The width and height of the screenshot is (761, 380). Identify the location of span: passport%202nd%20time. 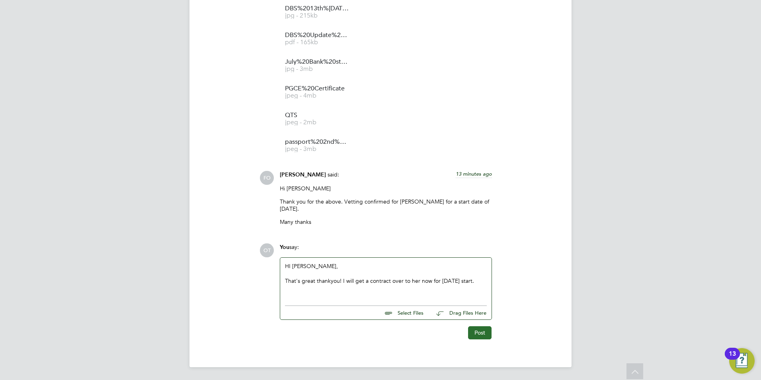
(317, 142).